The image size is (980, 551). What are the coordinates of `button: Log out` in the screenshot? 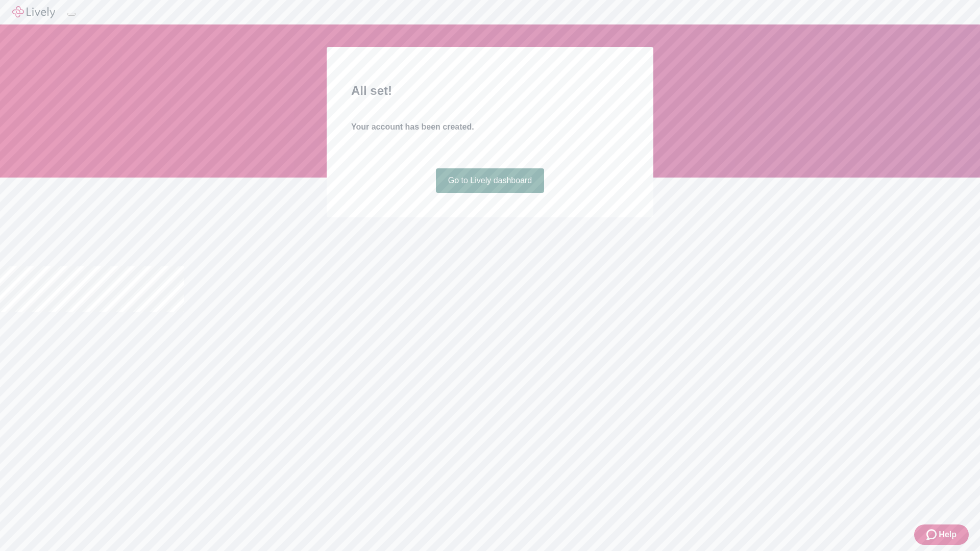 It's located at (71, 14).